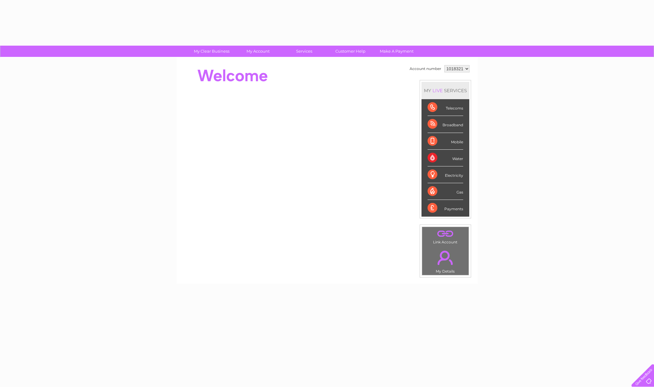 Image resolution: width=654 pixels, height=387 pixels. I want to click on a: My Clear Business, so click(211, 51).